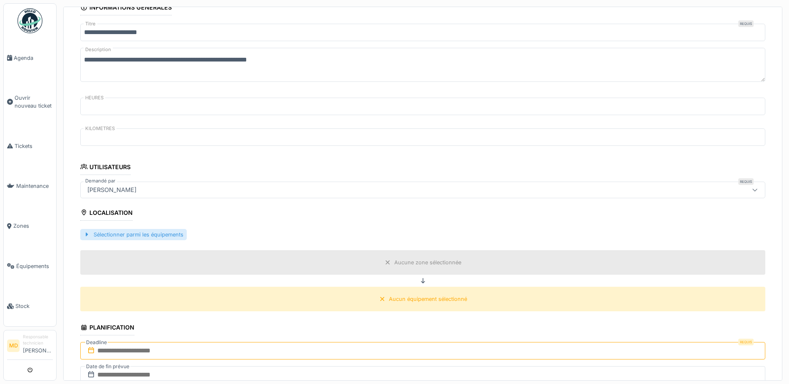 Image resolution: width=789 pixels, height=384 pixels. I want to click on div: Informations générales, so click(126, 8).